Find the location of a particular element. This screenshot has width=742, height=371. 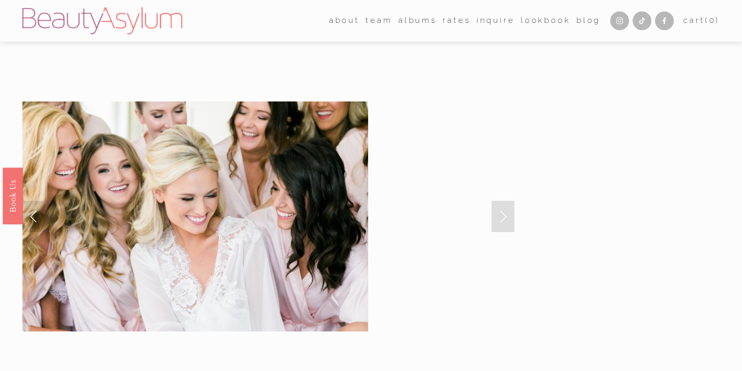

a: Next Slide is located at coordinates (503, 217).